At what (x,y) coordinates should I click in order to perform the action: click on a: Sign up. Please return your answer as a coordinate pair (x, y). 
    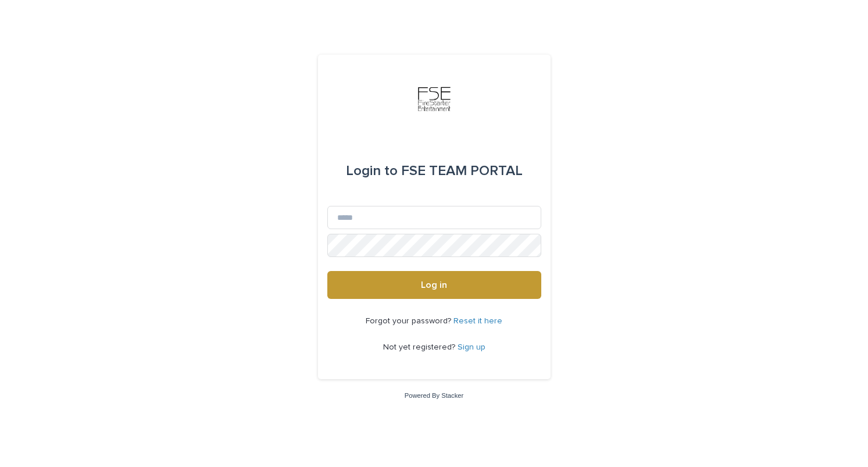
    Looking at the image, I should click on (472, 347).